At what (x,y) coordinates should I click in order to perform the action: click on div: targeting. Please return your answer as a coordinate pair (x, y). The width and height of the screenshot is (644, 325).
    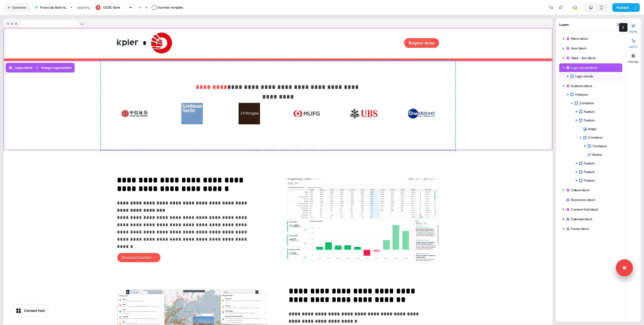
    Looking at the image, I should click on (84, 7).